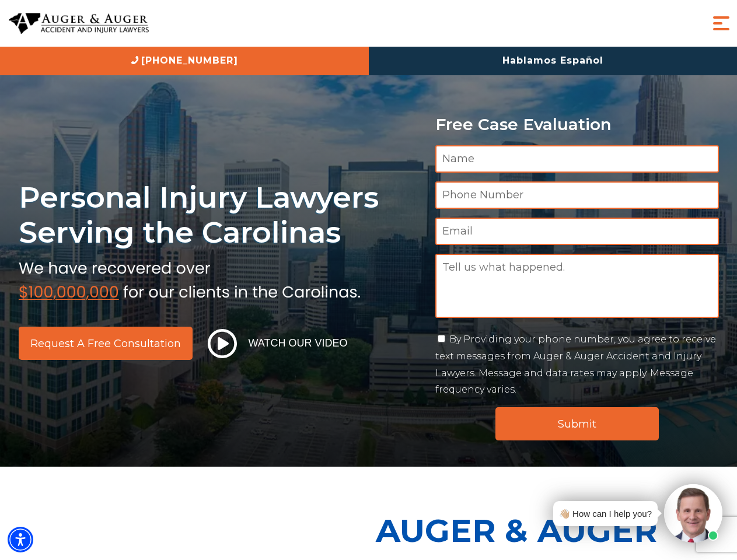  Describe the element at coordinates (79, 23) in the screenshot. I see `a: Auger & Auger Accident and Injury Lawyers Logo` at that location.